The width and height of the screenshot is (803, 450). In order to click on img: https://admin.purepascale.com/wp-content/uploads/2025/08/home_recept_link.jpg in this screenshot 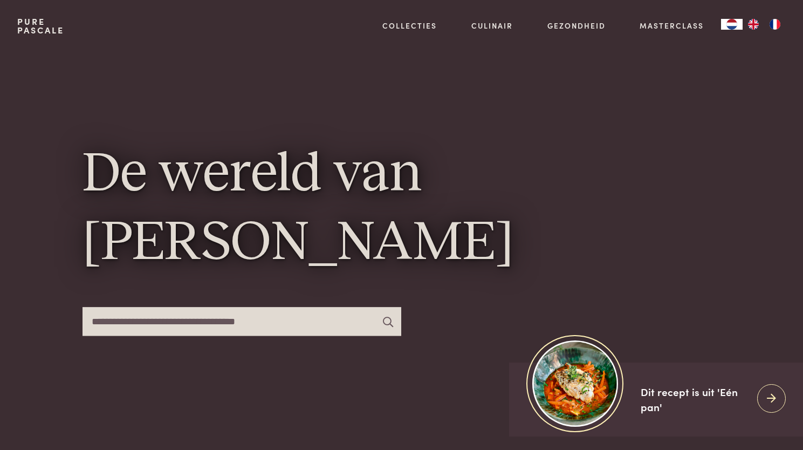, I will do `click(575, 383)`.